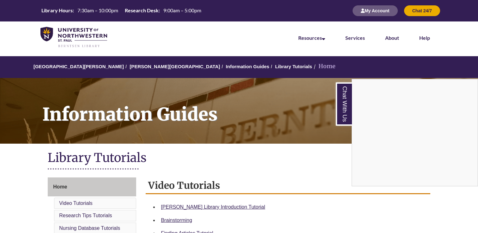 This screenshot has width=478, height=233. Describe the element at coordinates (355, 38) in the screenshot. I see `a: Services` at that location.